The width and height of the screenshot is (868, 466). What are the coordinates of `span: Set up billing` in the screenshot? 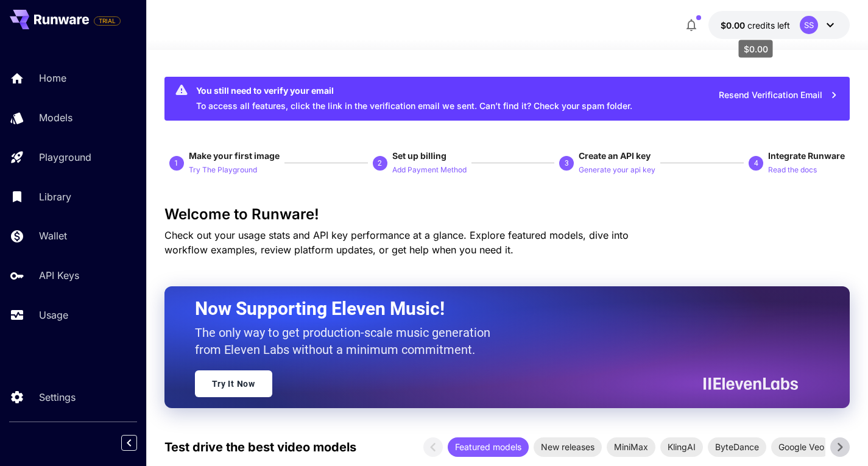 It's located at (419, 155).